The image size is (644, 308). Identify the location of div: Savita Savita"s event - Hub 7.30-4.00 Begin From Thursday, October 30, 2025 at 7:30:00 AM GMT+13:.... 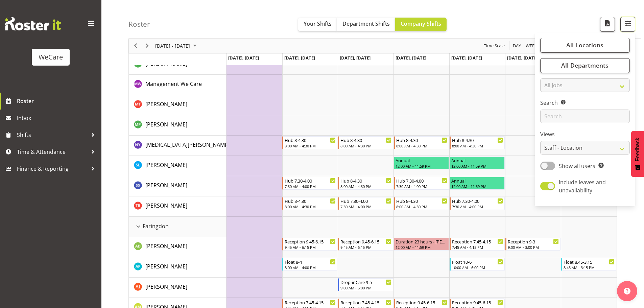
(421, 184).